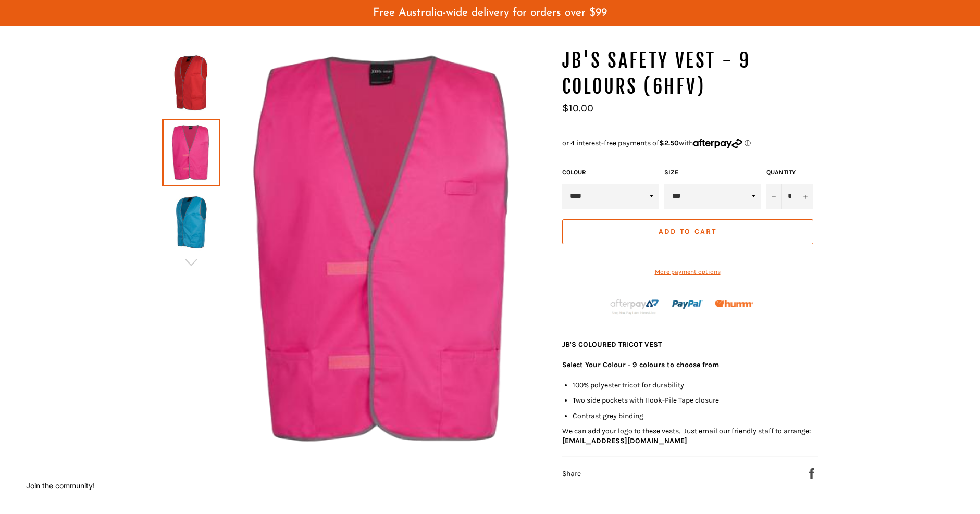 The width and height of the screenshot is (980, 514). I want to click on a: More payment options, so click(688, 272).